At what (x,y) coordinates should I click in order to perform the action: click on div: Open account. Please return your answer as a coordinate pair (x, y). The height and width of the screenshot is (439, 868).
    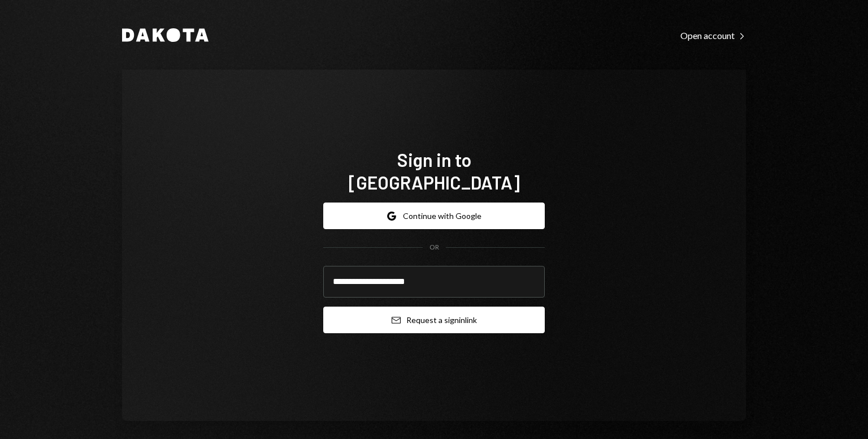
    Looking at the image, I should click on (713, 35).